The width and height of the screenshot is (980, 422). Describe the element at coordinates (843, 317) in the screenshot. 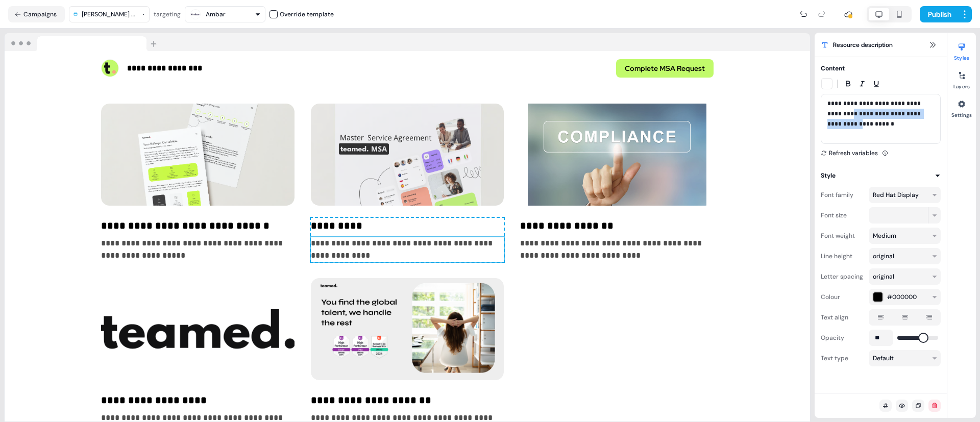

I see `div: Text align` at that location.